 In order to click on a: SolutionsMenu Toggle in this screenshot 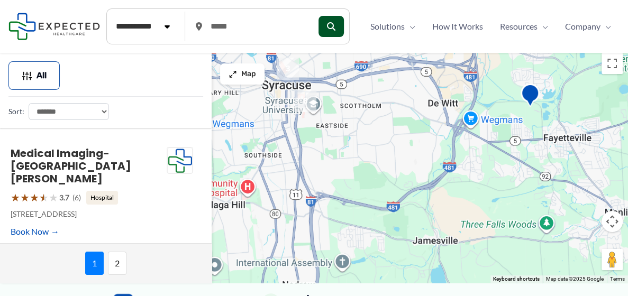, I will do `click(393, 26)`.